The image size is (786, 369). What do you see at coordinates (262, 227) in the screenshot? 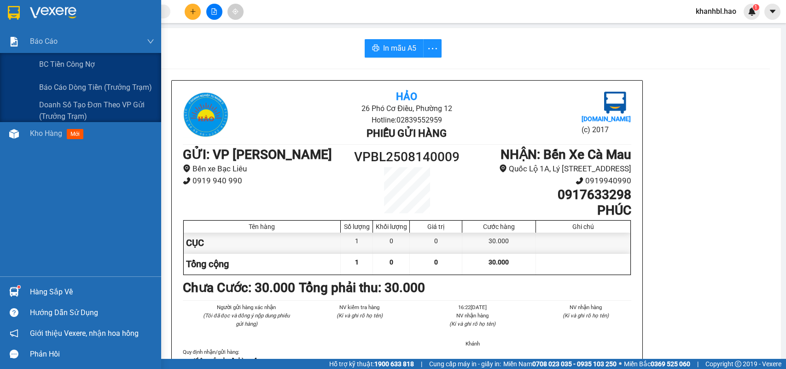
I see `div: Tên hàng` at bounding box center [262, 227].